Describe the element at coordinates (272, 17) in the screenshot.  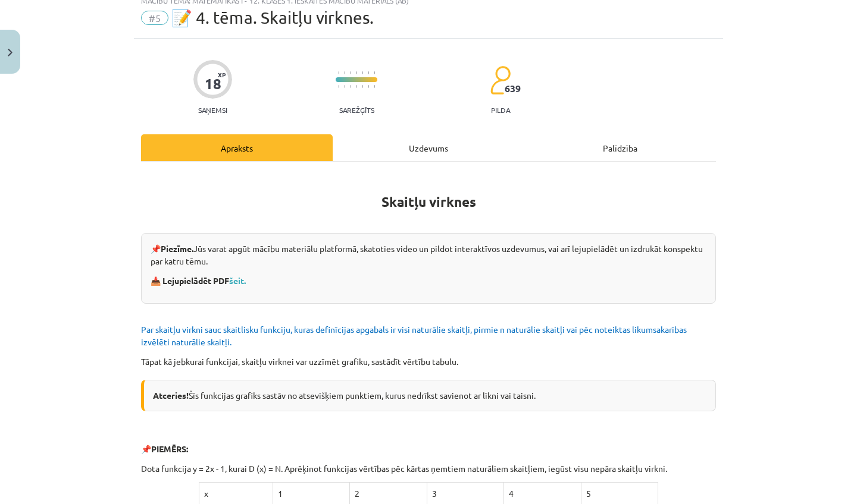
I see `span: 📝 4. tēma. Skaitļu virknes.` at that location.